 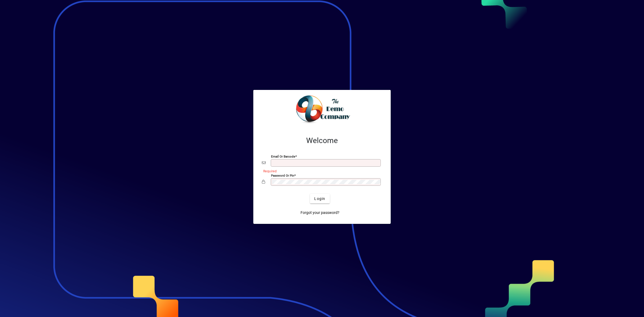 What do you see at coordinates (283, 157) in the screenshot?
I see `mat-label: Email or Barcode` at bounding box center [283, 157].